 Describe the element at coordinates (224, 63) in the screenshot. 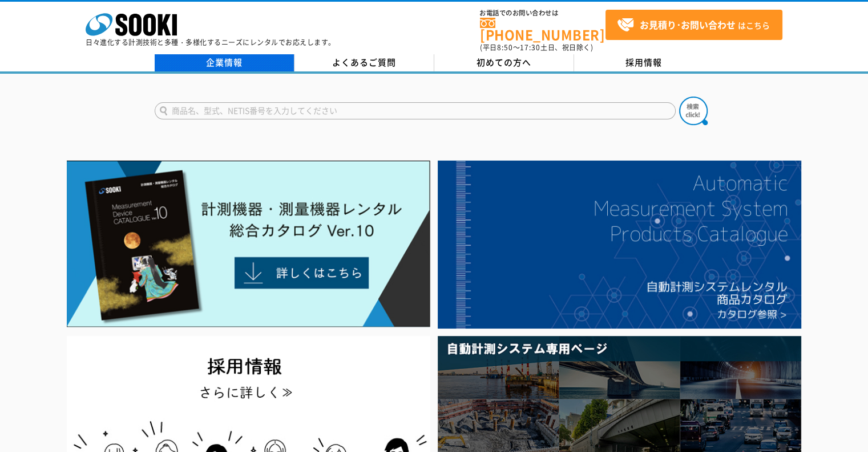

I see `a: 企業情報` at that location.